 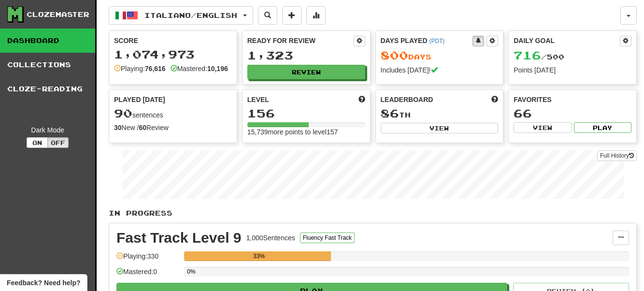 I want to click on div: Fast Track Level 9, so click(x=179, y=238).